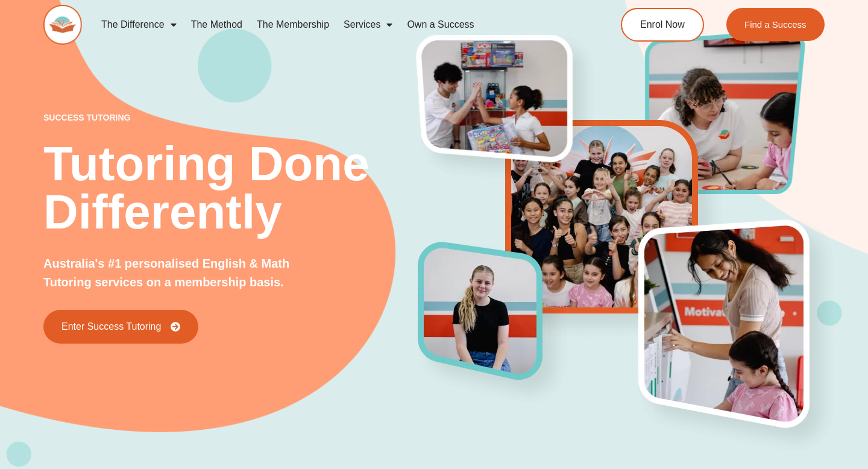 This screenshot has height=469, width=868. I want to click on span: Enter Success Tutoring, so click(111, 327).